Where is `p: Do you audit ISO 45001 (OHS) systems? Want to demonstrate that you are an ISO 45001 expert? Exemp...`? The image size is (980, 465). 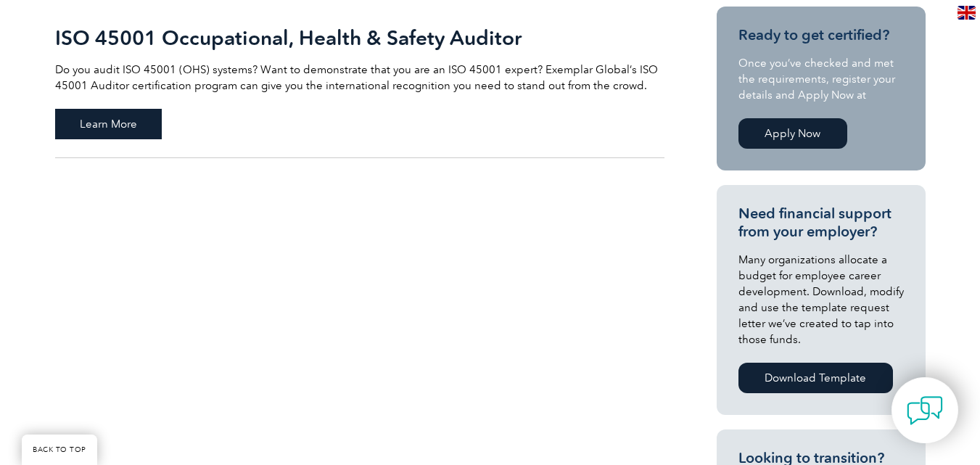
p: Do you audit ISO 45001 (OHS) systems? Want to demonstrate that you are an ISO 45001 expert? Exemp... is located at coordinates (360, 78).